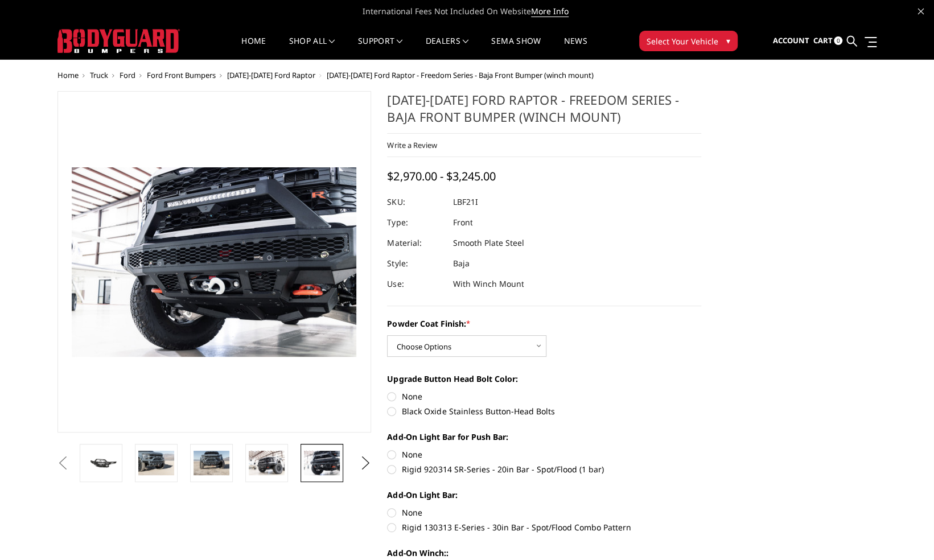 The width and height of the screenshot is (934, 560). I want to click on label: Rigid 920314 SR-Series - 20in Bar - Spot/Flood (1 bar), so click(544, 469).